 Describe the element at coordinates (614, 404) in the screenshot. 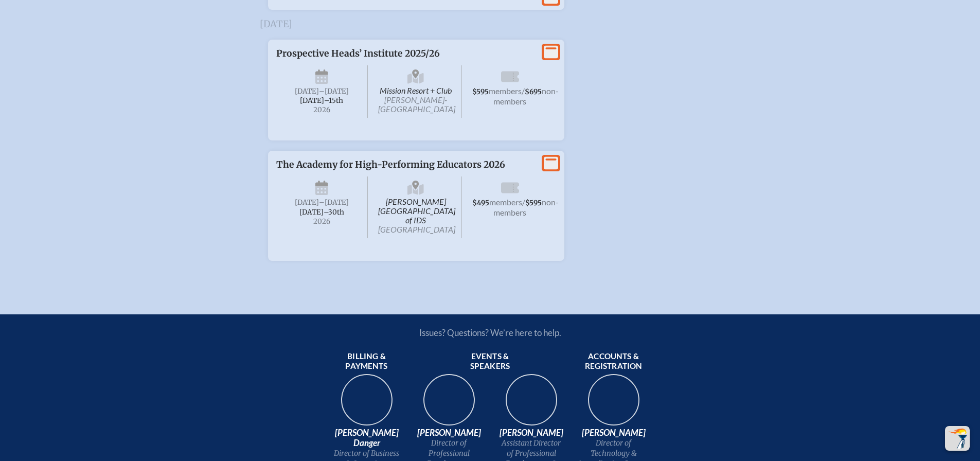

I see `img: b1ee34a6-5a78-4519-85b2-7190c4823173` at that location.